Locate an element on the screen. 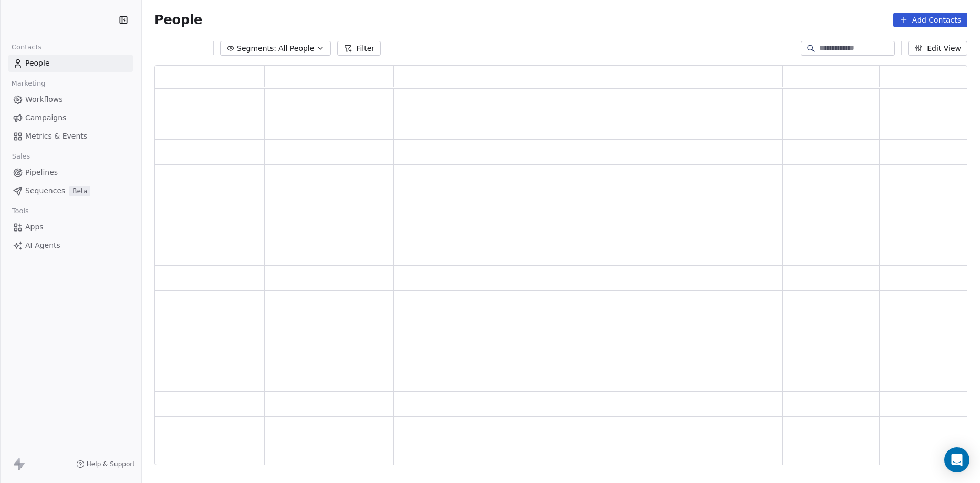  span: AI Agents is located at coordinates (42, 245).